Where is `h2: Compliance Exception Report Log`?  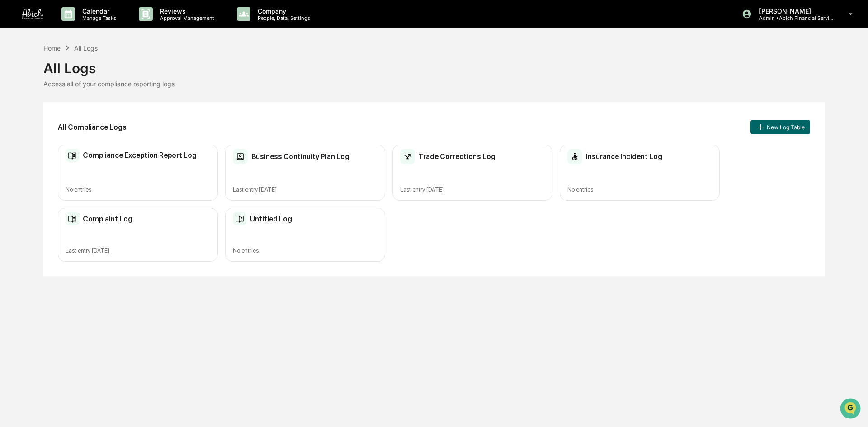 h2: Compliance Exception Report Log is located at coordinates (140, 155).